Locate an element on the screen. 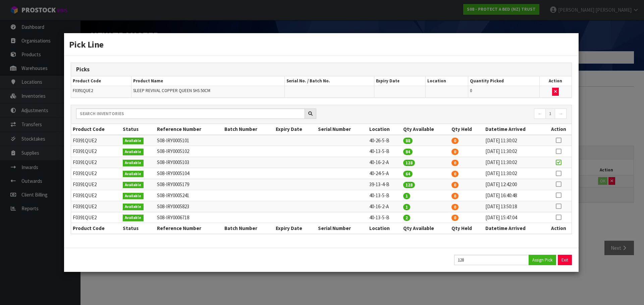 Image resolution: width=644 pixels, height=305 pixels. th: Quantity Picked is located at coordinates (504, 81).